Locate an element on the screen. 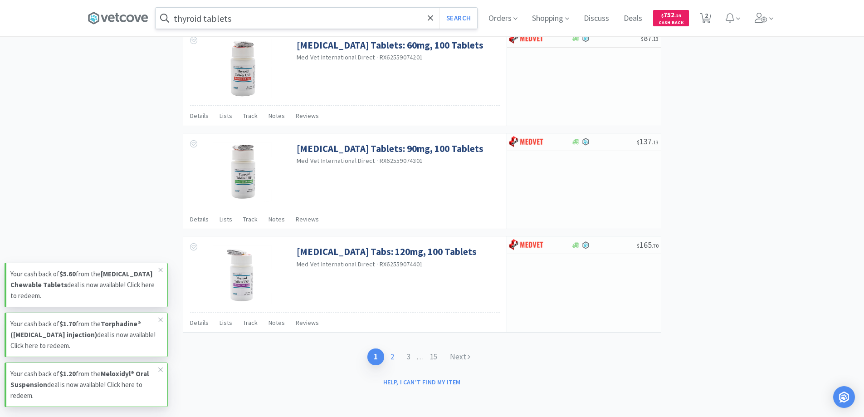  a: 3 is located at coordinates (409, 357).